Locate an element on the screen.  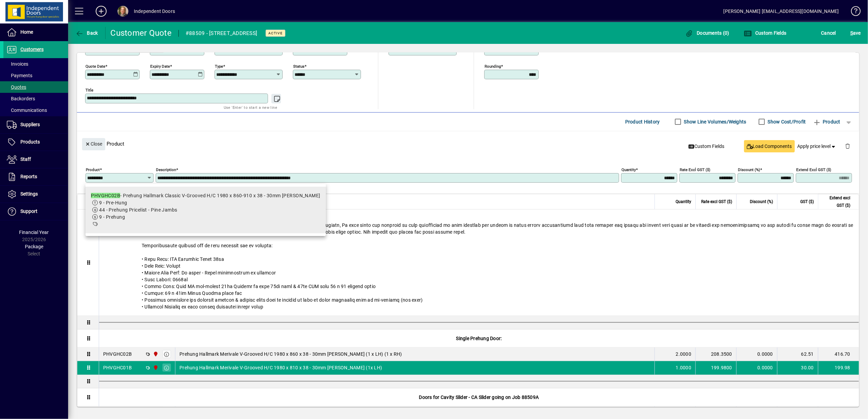
a: Support is located at coordinates (36, 212).